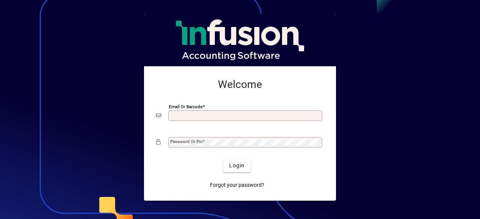  I want to click on mat-label: Password or Pin, so click(186, 142).